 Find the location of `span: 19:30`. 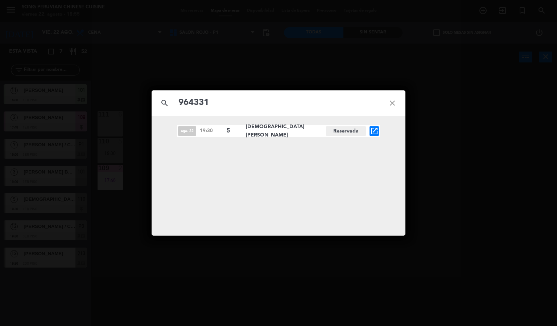

span: 19:30 is located at coordinates (211, 131).